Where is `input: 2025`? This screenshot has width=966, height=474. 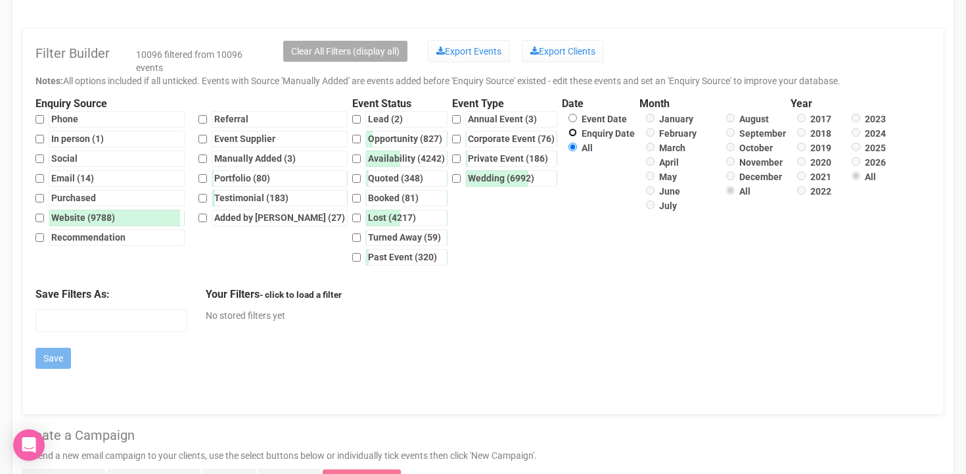 input: 2025 is located at coordinates (856, 147).